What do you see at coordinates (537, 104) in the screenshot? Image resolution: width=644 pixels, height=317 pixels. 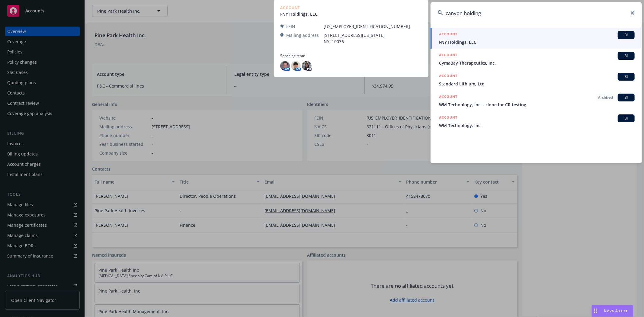 I see `span: WM Technology, Inc. - clone for CR testing` at bounding box center [537, 104].